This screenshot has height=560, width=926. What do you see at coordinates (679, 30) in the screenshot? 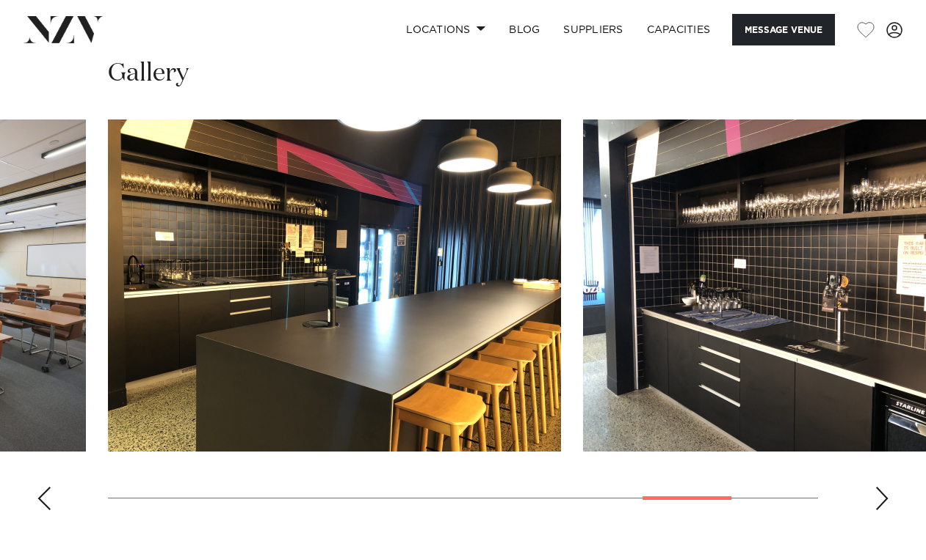
I see `a: Capacities` at bounding box center [679, 30].